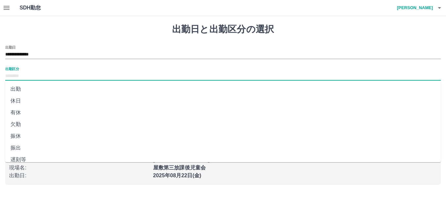  What do you see at coordinates (177, 175) in the screenshot?
I see `b: 2025年08月22日(金)` at bounding box center [177, 175].